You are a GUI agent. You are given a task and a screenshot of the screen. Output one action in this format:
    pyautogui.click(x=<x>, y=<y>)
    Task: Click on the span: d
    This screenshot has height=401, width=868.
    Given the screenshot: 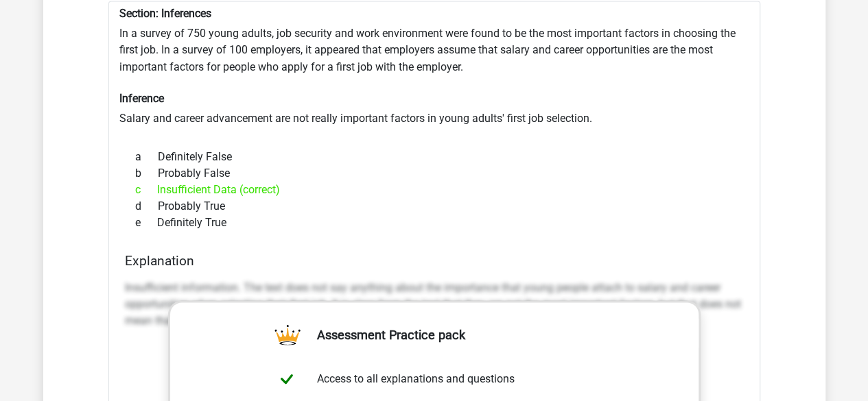 What is the action you would take?
    pyautogui.click(x=146, y=206)
    